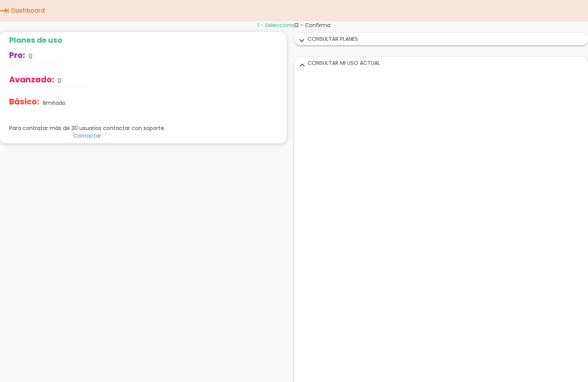 This screenshot has width=588, height=382. What do you see at coordinates (441, 39) in the screenshot?
I see `div: CONSULTAR PLANES` at bounding box center [441, 39].